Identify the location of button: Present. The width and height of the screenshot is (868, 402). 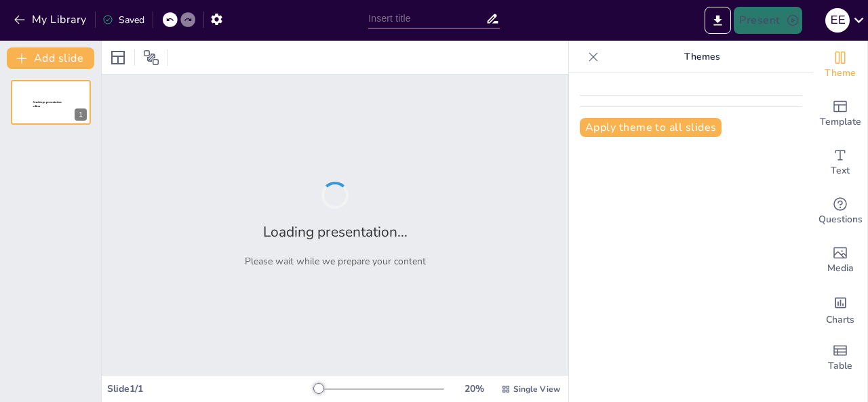
(767, 20).